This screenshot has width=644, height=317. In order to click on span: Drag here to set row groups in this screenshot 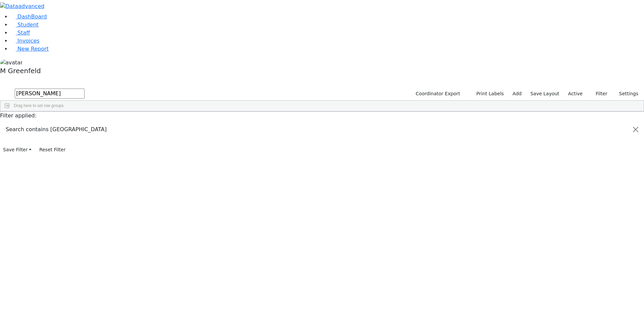, I will do `click(39, 106)`.